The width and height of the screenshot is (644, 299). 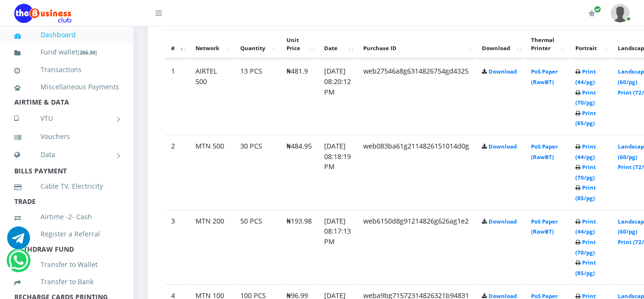 What do you see at coordinates (67, 282) in the screenshot?
I see `a: Transfer to Bank` at bounding box center [67, 282].